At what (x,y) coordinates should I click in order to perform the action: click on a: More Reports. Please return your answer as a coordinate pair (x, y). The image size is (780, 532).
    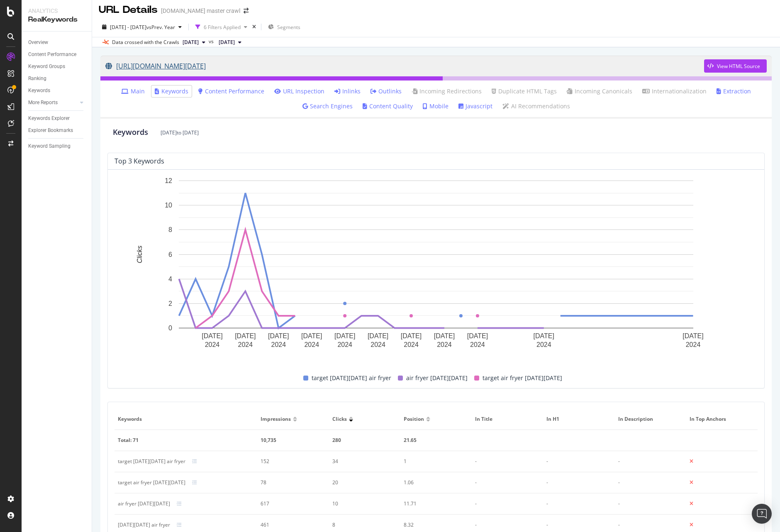
    Looking at the image, I should click on (52, 102).